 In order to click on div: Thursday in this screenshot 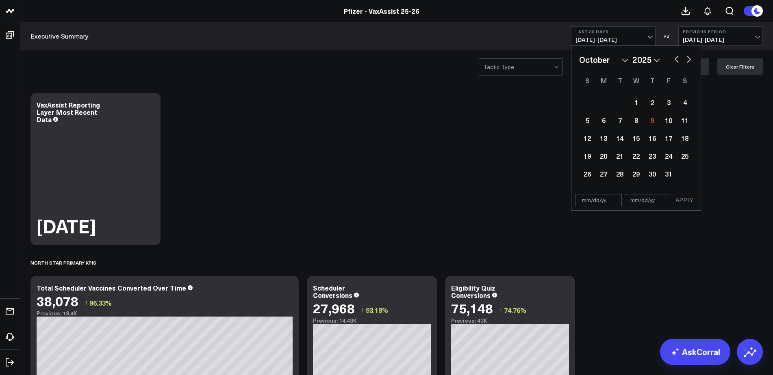, I will do `click(652, 80)`.